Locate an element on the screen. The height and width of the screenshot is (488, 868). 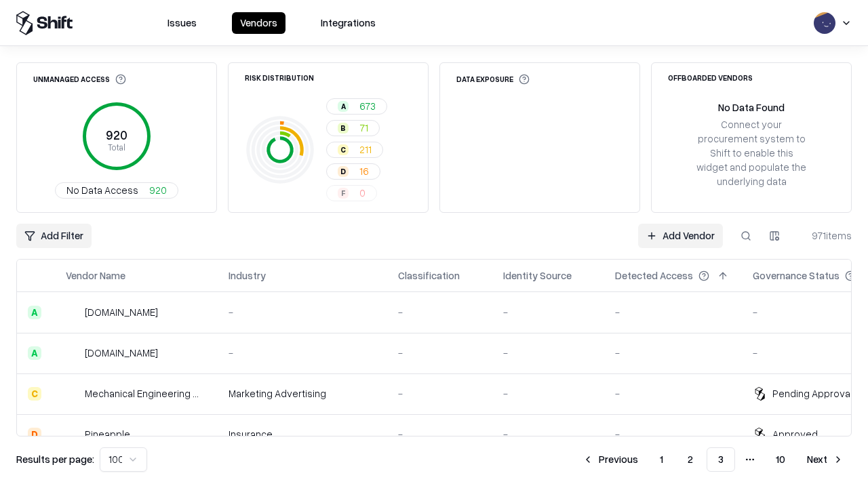
div: Marketing Advertising is located at coordinates (302, 393).